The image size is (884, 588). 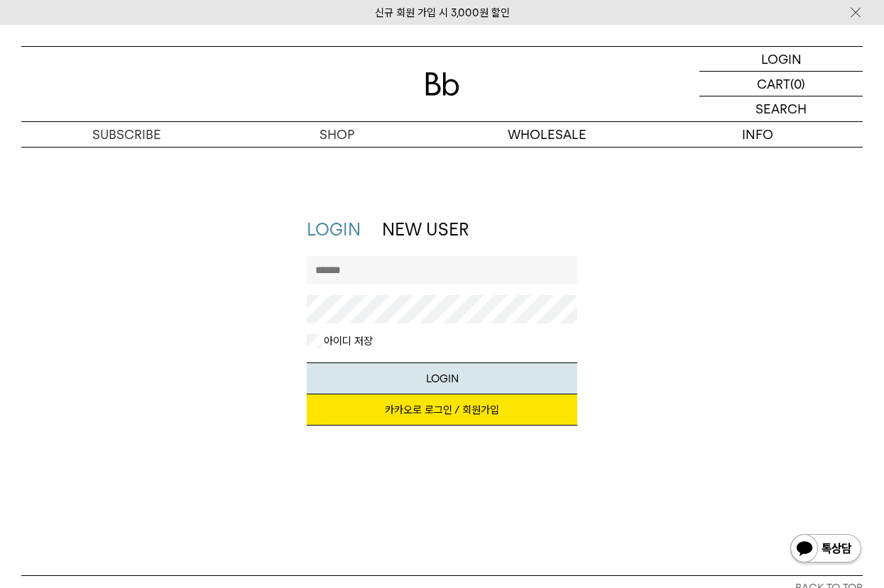 I want to click on a: SHOP, so click(x=337, y=134).